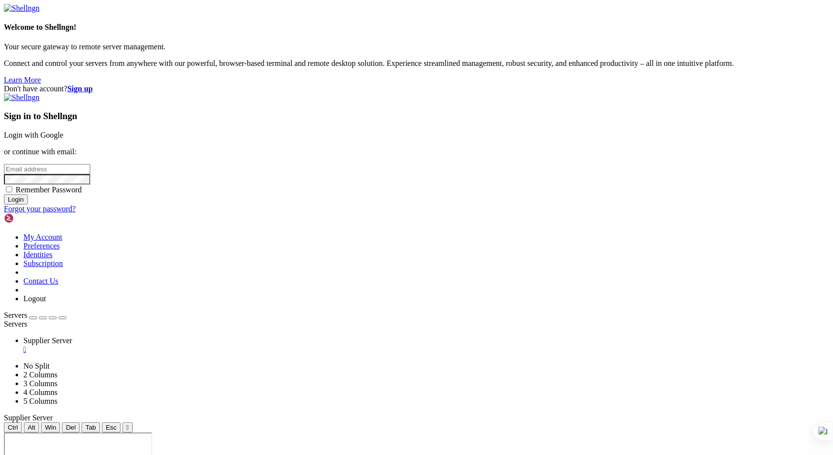 Image resolution: width=833 pixels, height=455 pixels. Describe the element at coordinates (37, 365) in the screenshot. I see `a: No Split` at that location.